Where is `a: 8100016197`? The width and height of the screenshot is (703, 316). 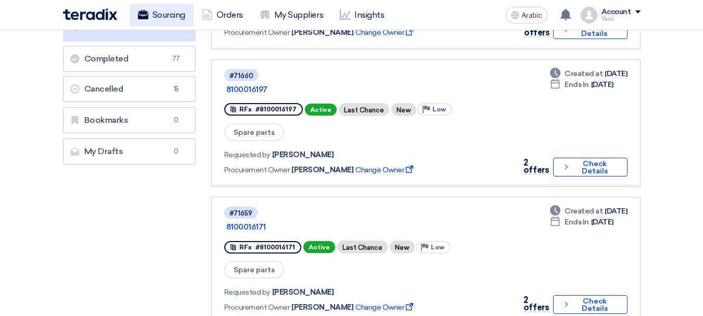
a: 8100016197 is located at coordinates (357, 90).